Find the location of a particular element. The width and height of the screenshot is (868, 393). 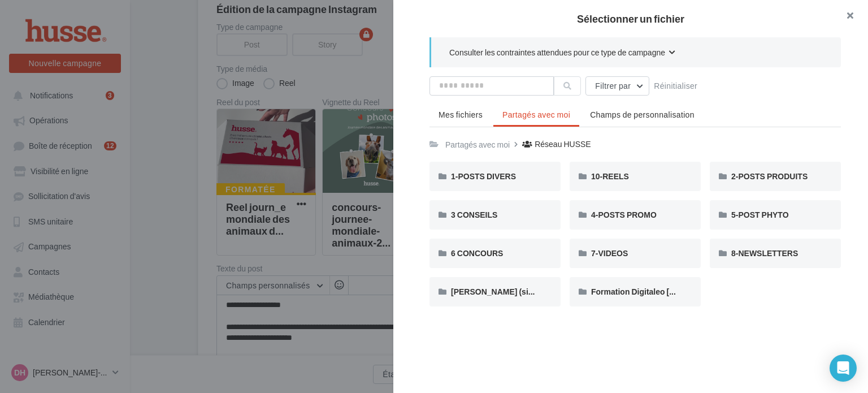

span: 3 CONSEILS is located at coordinates (474, 214).